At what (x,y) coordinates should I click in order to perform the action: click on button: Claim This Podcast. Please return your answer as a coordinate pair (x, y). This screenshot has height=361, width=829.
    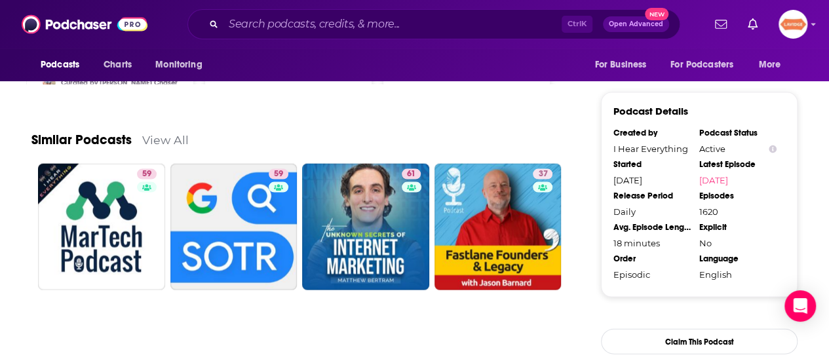
    Looking at the image, I should click on (699, 341).